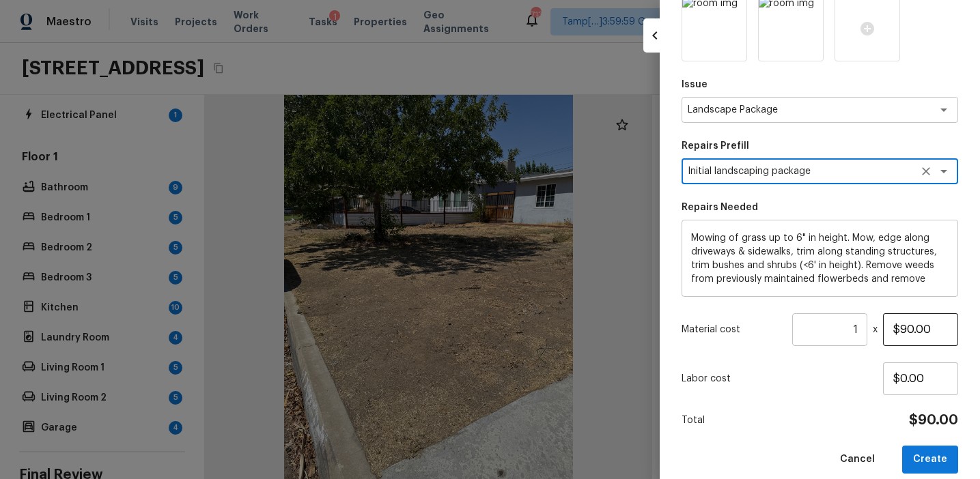 The width and height of the screenshot is (980, 479). What do you see at coordinates (801, 171) in the screenshot?
I see `textarea: Initial landscaping package` at bounding box center [801, 171].